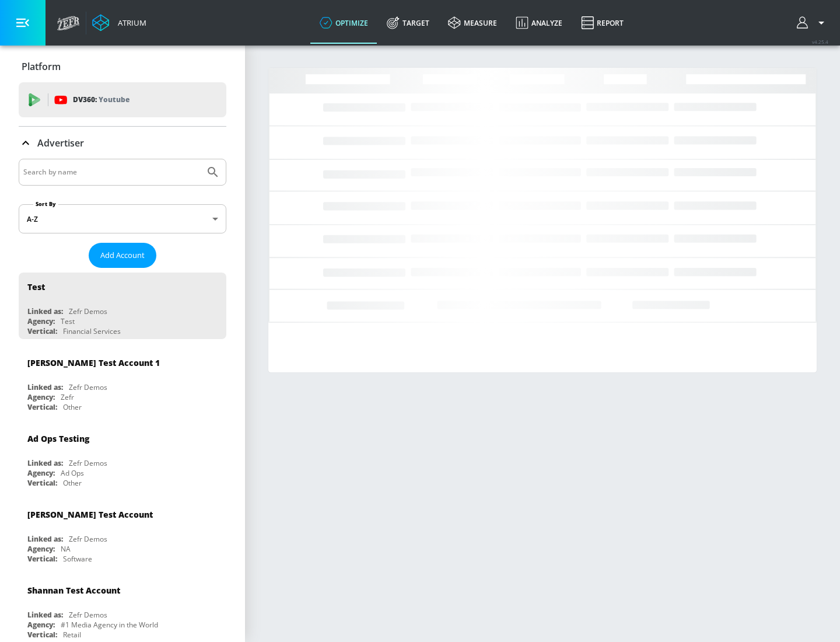 The width and height of the screenshot is (840, 642). Describe the element at coordinates (122, 219) in the screenshot. I see `div: A-Z` at that location.